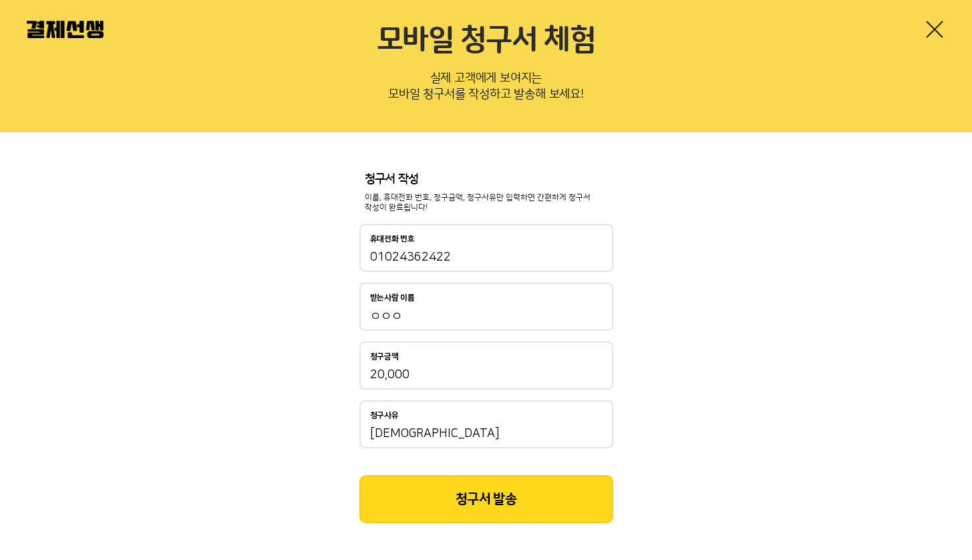 The image size is (972, 560). What do you see at coordinates (486, 203) in the screenshot?
I see `p: 이름, 휴대전화 번호, 청구금액, 청구사유만 입력하면 간편하게 청구서 작성이 완료됩니다!` at bounding box center [486, 203].